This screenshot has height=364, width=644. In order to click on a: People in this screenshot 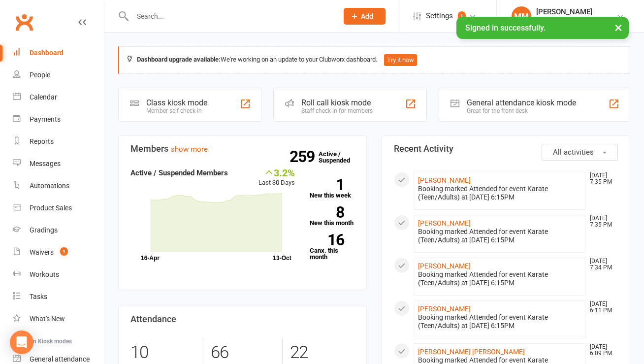, I will do `click(58, 74)`.